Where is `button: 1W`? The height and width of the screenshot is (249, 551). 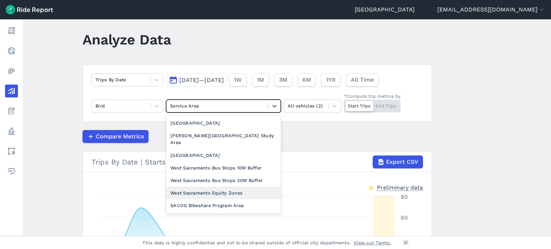 button: 1W is located at coordinates (238, 80).